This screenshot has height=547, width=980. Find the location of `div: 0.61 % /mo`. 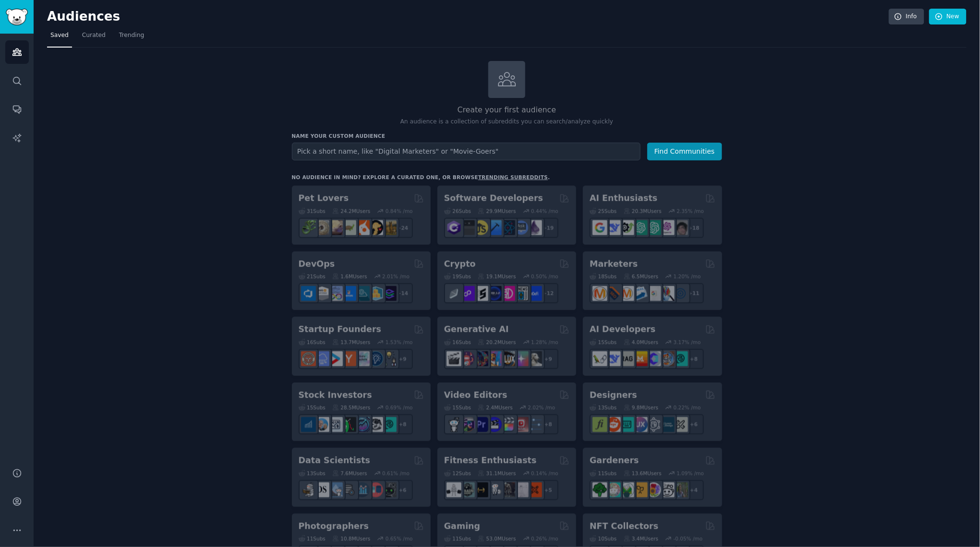

div: 0.61 % /mo is located at coordinates (396, 473).